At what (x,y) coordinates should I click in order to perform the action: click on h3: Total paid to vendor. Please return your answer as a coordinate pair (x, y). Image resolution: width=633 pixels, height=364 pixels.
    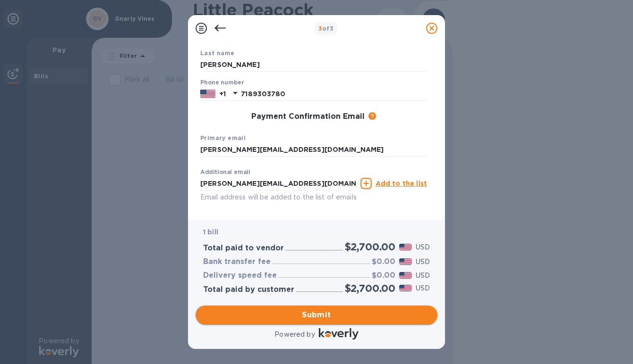
    Looking at the image, I should click on (243, 248).